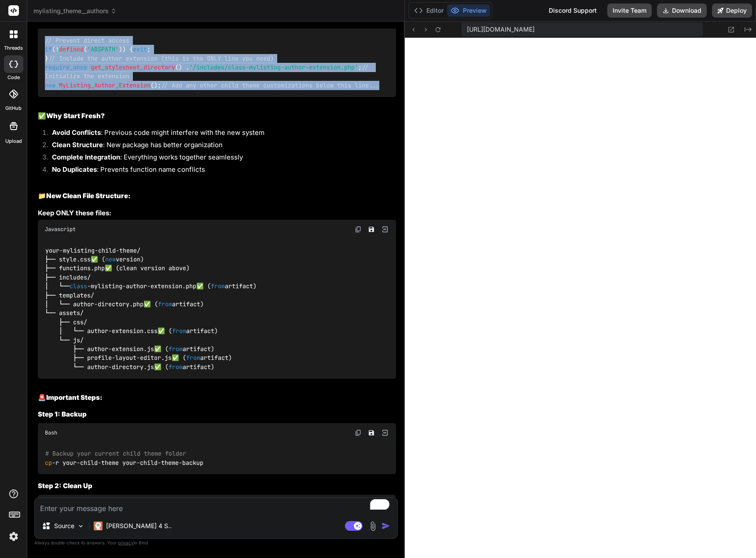 Image resolution: width=756 pixels, height=558 pixels. I want to click on span: // Include the author extension (this is the ONLY line you need), so click(161, 58).